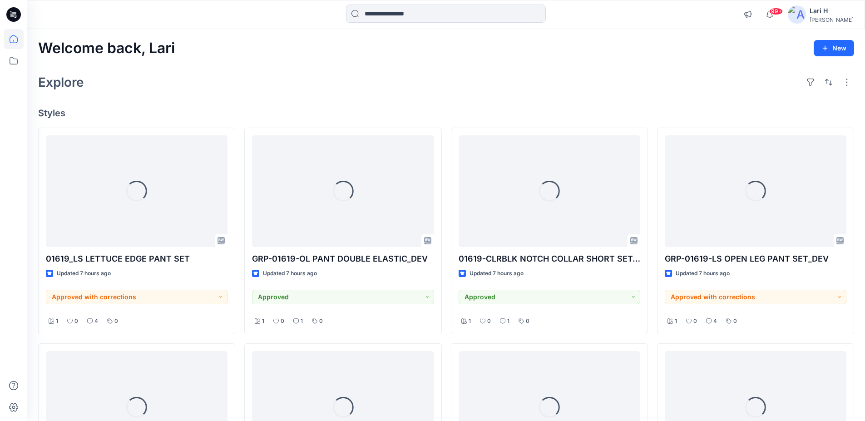  Describe the element at coordinates (343, 259) in the screenshot. I see `p: GRP-01619-OL PANT DOUBLE ELASTIC_DEV` at that location.